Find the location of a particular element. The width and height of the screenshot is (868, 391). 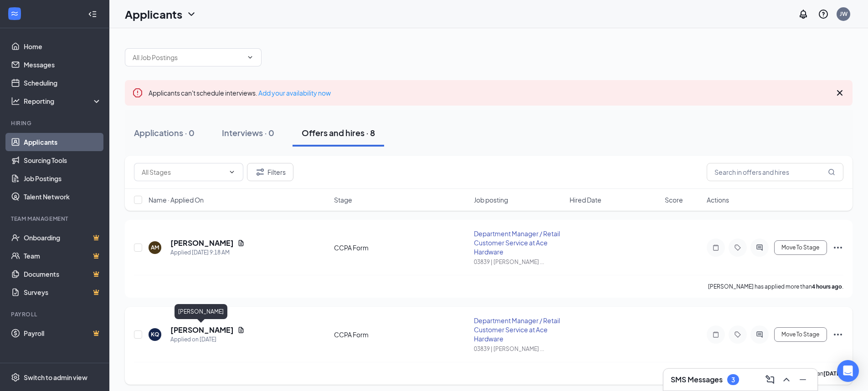

svg: Minimize is located at coordinates (803, 379).